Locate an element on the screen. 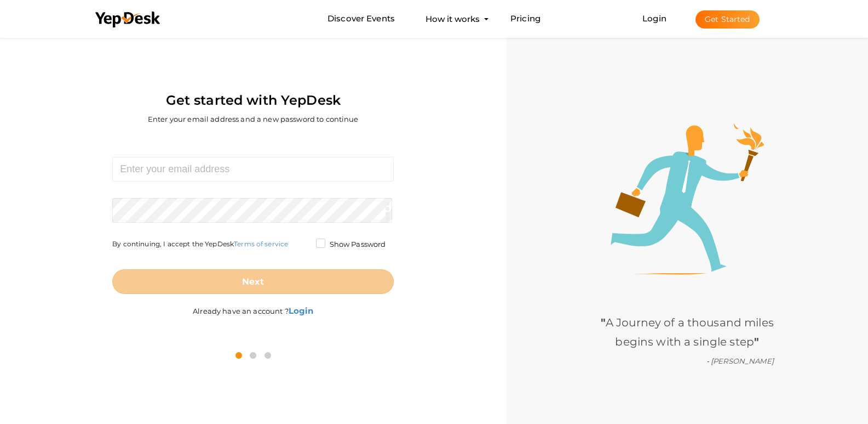  label: By continuing, I accept the YepDesk is located at coordinates (200, 243).